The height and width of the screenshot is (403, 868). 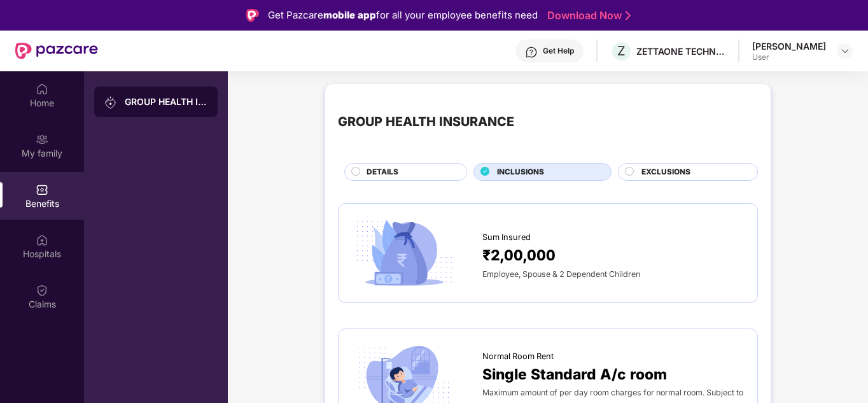 I want to click on div: User, so click(x=790, y=57).